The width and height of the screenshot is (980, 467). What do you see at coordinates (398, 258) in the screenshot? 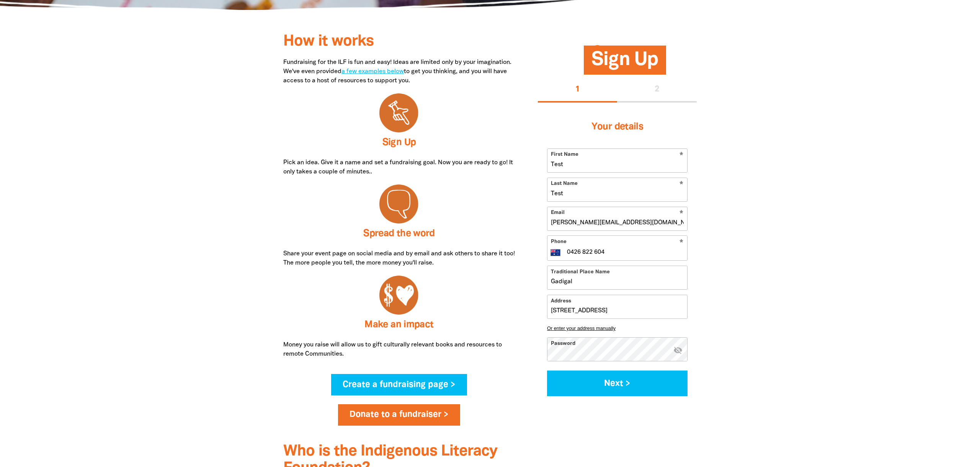
I see `p: Share your event page on social media and by email and ask others to share it too! The more peopl...` at bounding box center [398, 258].